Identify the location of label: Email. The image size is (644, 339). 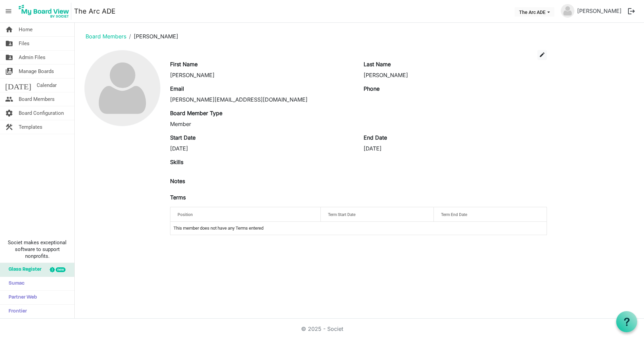
(177, 89).